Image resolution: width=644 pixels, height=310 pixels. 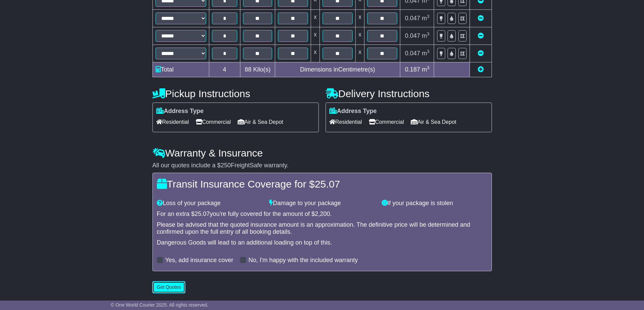 What do you see at coordinates (322, 214) in the screenshot?
I see `span: 2,200` at bounding box center [322, 214].